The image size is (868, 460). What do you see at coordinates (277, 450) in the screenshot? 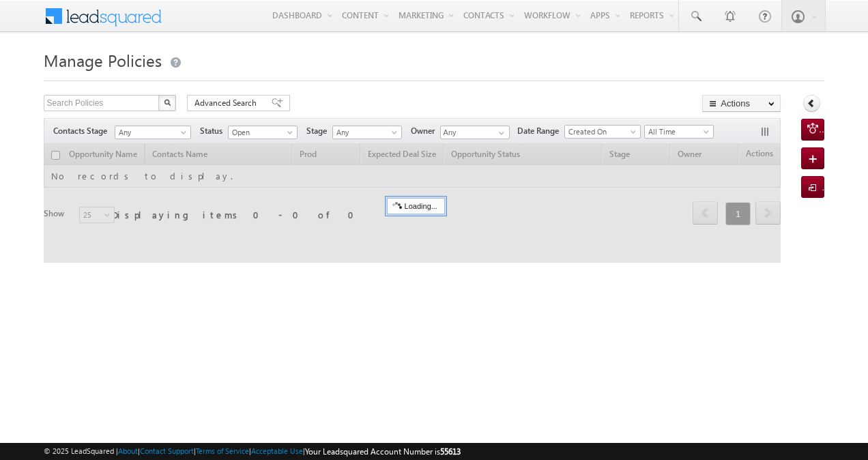
I see `a: Acceptable Use` at bounding box center [277, 450].